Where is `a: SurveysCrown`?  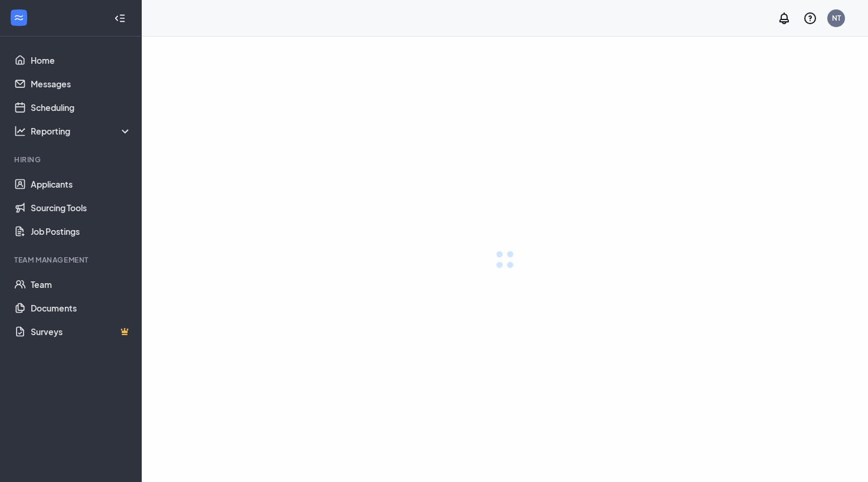
a: SurveysCrown is located at coordinates (81, 332).